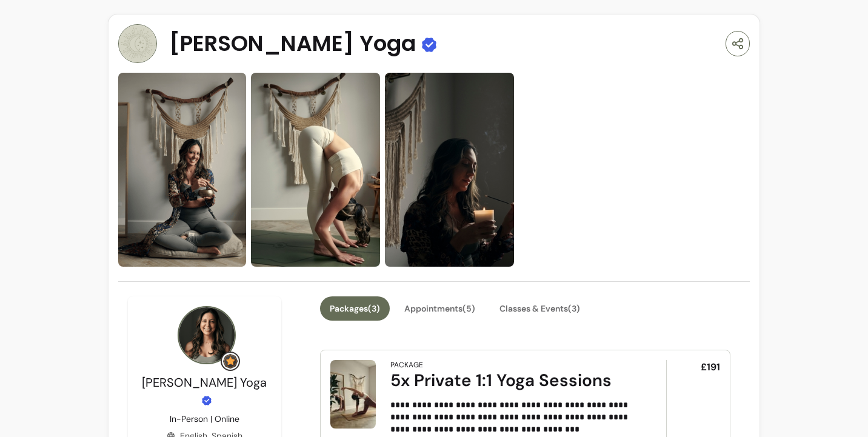 The height and width of the screenshot is (437, 868). I want to click on div: Package, so click(407, 365).